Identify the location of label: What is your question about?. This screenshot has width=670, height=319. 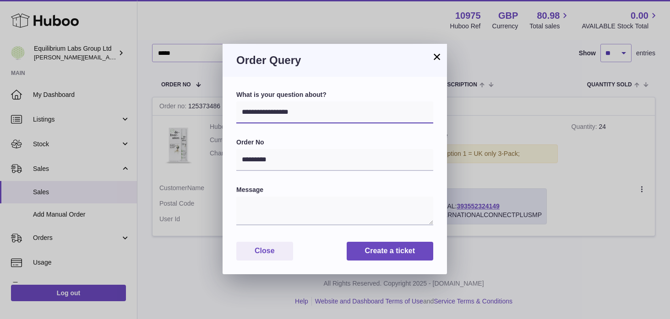
(335, 95).